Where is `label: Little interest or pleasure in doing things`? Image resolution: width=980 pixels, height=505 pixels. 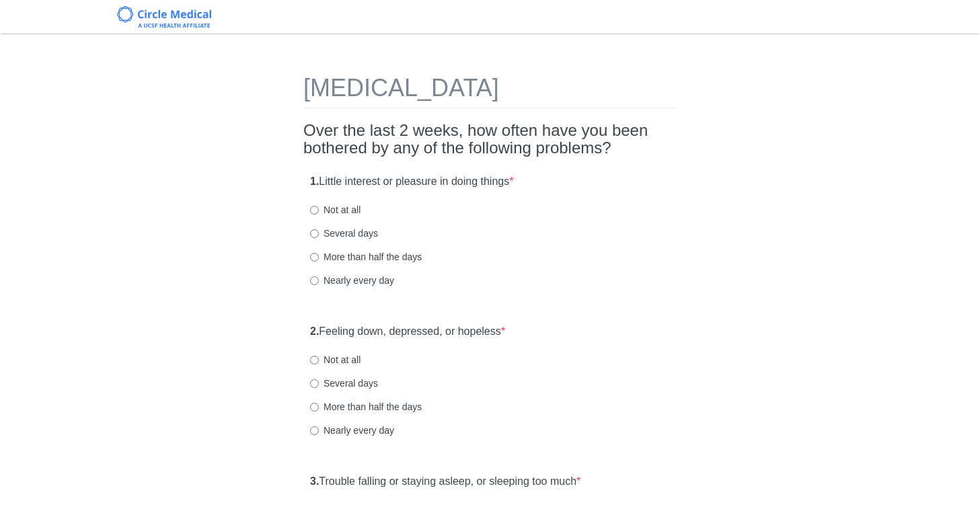 label: Little interest or pleasure in doing things is located at coordinates (412, 182).